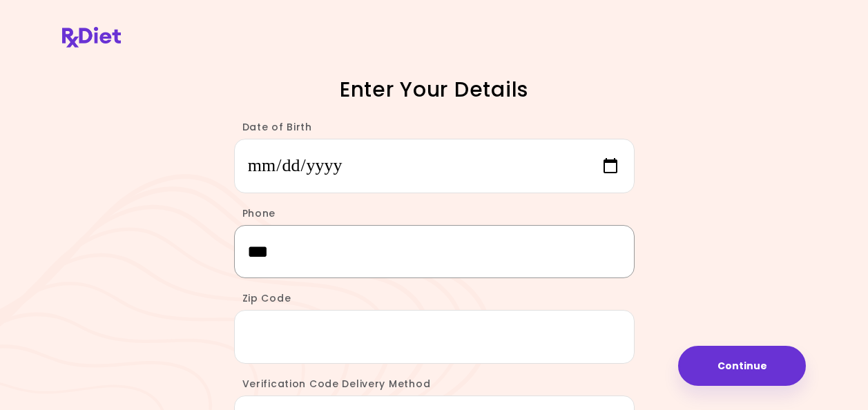  I want to click on h1: Enter Your Details, so click(434, 89).